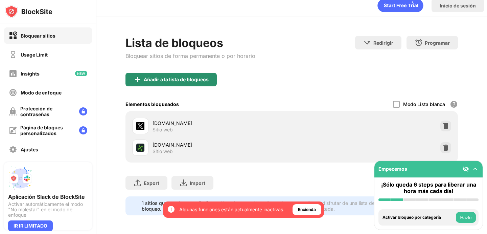 The height and width of the screenshot is (234, 487). Describe the element at coordinates (171, 209) in the screenshot. I see `img: error-circle-white.svg` at that location.